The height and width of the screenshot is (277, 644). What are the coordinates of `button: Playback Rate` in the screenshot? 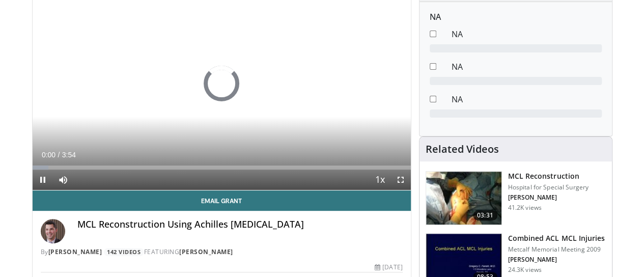 It's located at (380, 179).